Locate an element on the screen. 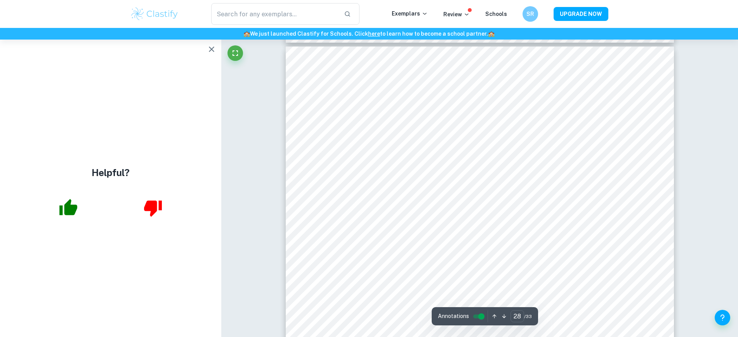  img: Clastify logo is located at coordinates (155, 14).